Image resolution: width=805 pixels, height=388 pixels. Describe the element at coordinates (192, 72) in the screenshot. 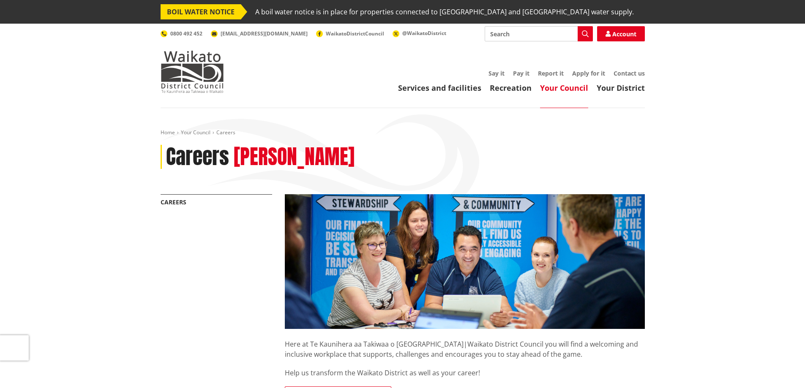

I see `img: Waikato District Council - Te Kaunihera aa Takiwaa o Waikato` at that location.